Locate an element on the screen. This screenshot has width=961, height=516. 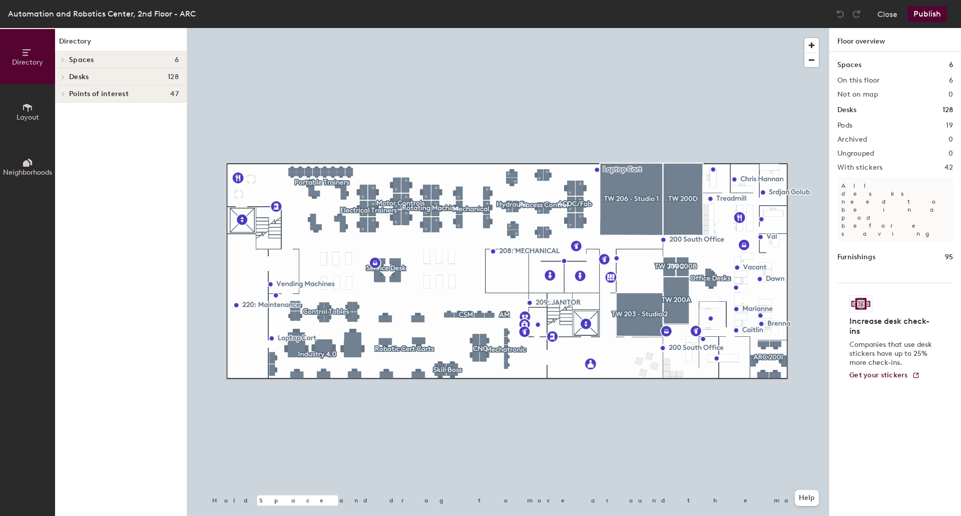
h1: 128 is located at coordinates (947, 110).